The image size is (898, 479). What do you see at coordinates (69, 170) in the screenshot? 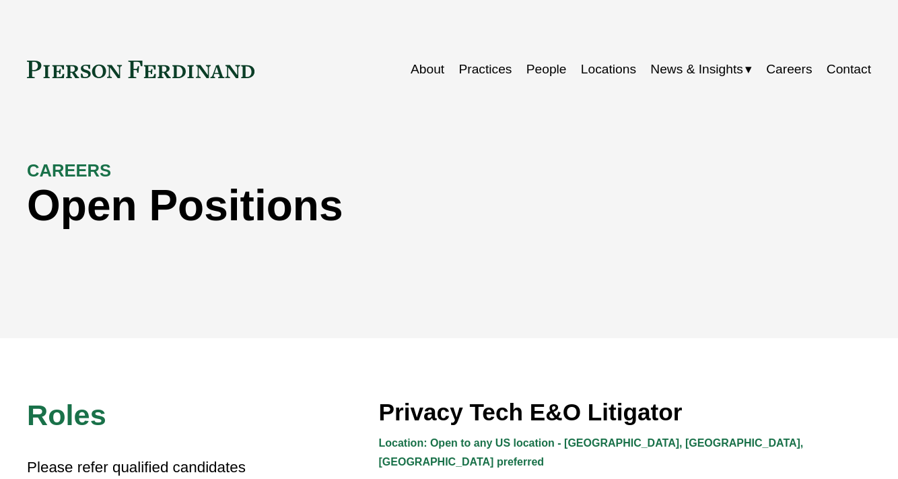
I see `strong: CAREERS` at bounding box center [69, 170].